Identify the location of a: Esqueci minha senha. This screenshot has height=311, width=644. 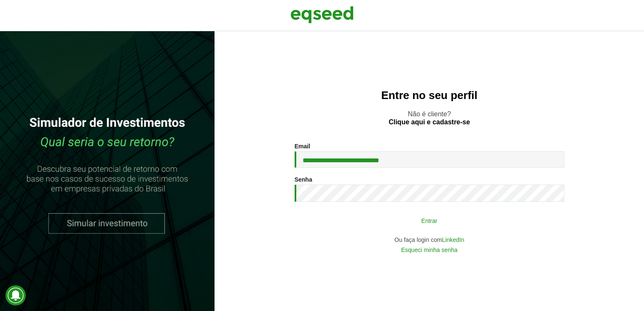
(429, 250).